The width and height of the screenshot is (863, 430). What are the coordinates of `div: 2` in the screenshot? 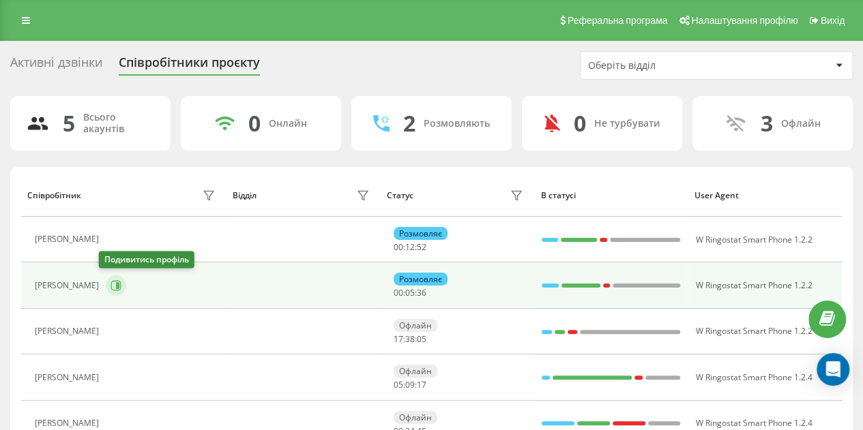 It's located at (409, 123).